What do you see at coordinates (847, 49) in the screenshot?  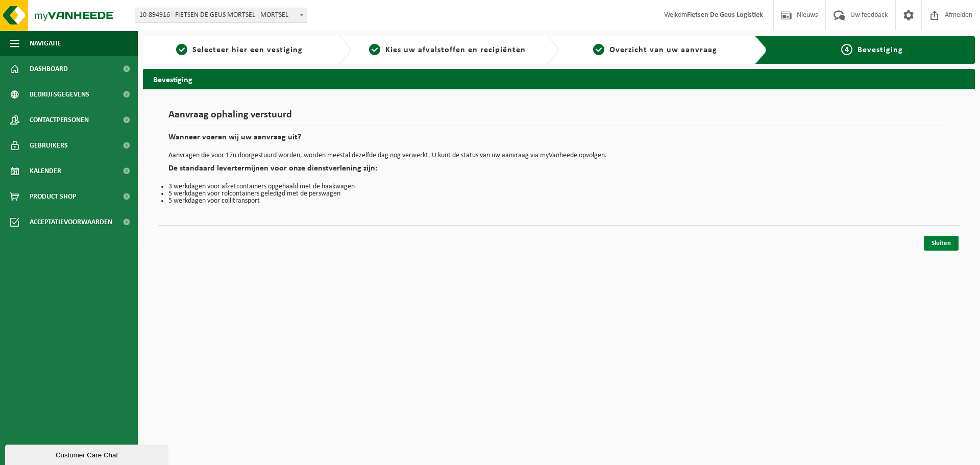 I see `span: 4` at bounding box center [847, 49].